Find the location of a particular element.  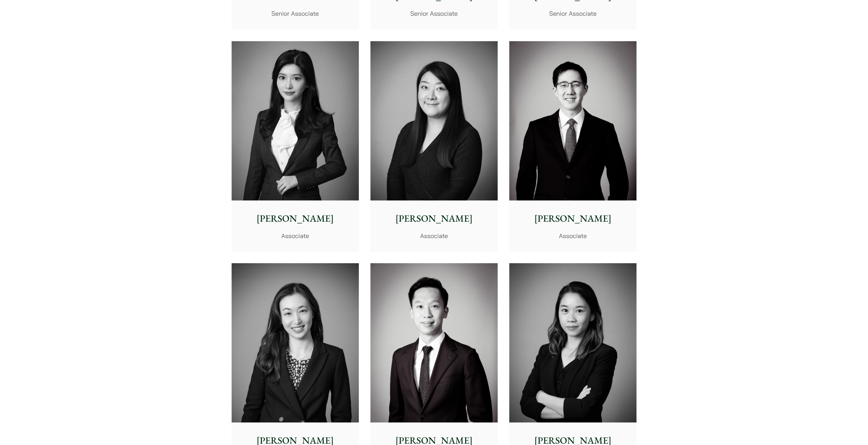

img: Florence Yan photo is located at coordinates (295, 121).